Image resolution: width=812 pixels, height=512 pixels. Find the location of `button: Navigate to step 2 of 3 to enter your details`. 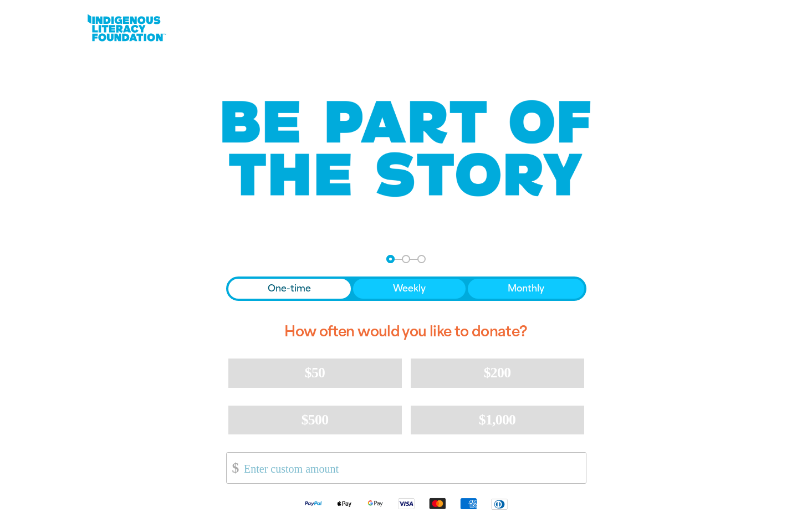

button: Navigate to step 2 of 3 to enter your details is located at coordinates (406, 259).